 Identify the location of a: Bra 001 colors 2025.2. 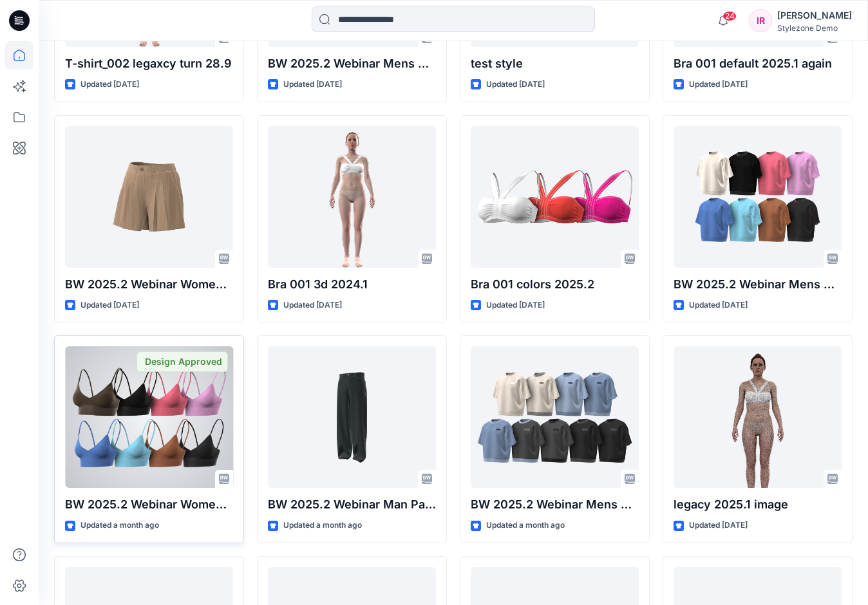
(554, 197).